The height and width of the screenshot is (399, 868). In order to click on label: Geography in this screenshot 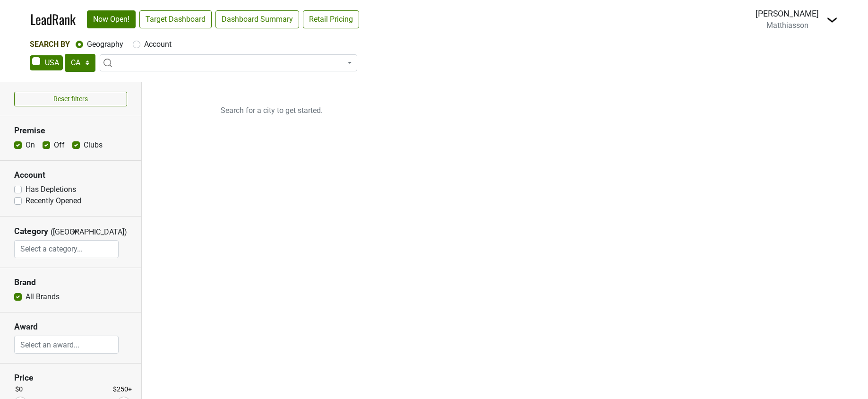, I will do `click(105, 45)`.